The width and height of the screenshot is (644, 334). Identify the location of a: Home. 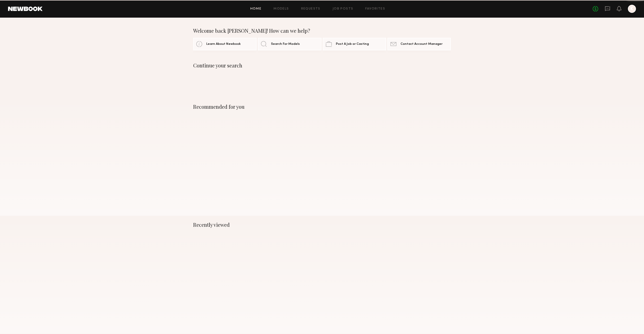
(256, 9).